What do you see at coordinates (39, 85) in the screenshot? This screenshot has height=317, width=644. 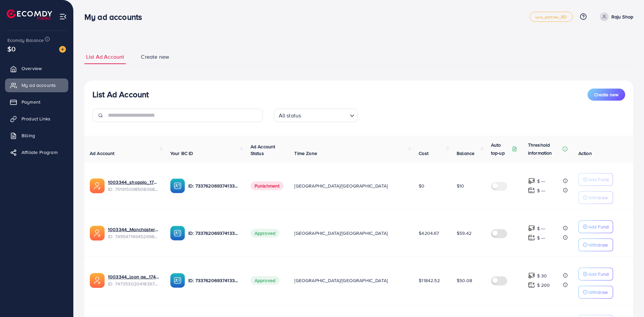 I see `span: My ad accounts` at bounding box center [39, 85].